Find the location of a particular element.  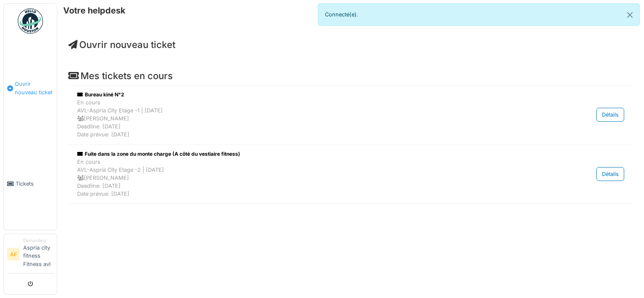

h4: Mes tickets en cours is located at coordinates (351, 76).